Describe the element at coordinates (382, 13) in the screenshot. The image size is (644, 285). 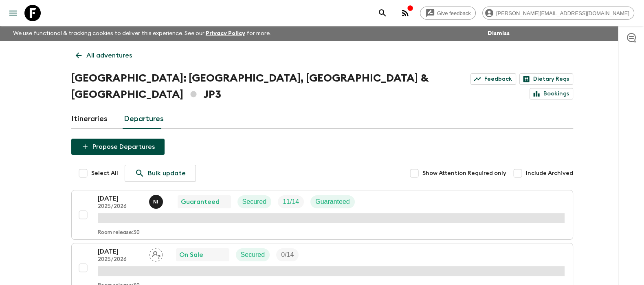
I see `button: search adventures` at that location.